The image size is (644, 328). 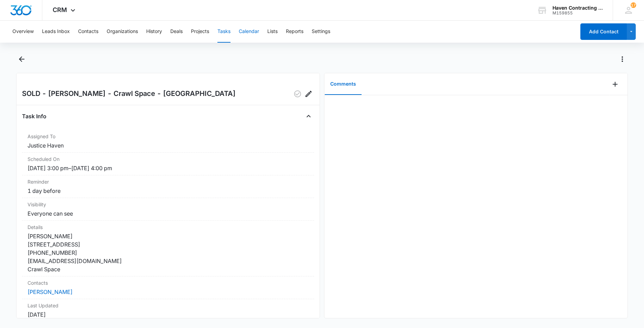 What do you see at coordinates (154, 32) in the screenshot?
I see `button: History` at bounding box center [154, 32].